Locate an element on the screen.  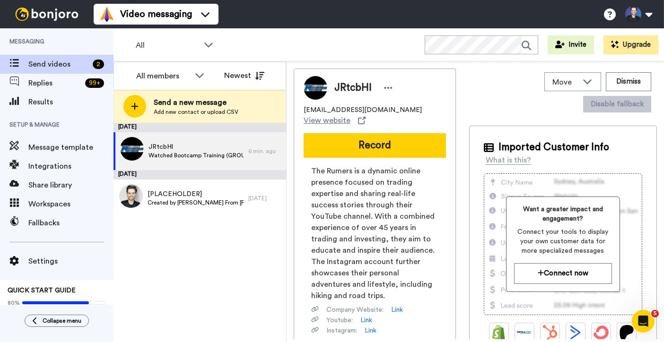
span: Company Website : is located at coordinates (355, 310).